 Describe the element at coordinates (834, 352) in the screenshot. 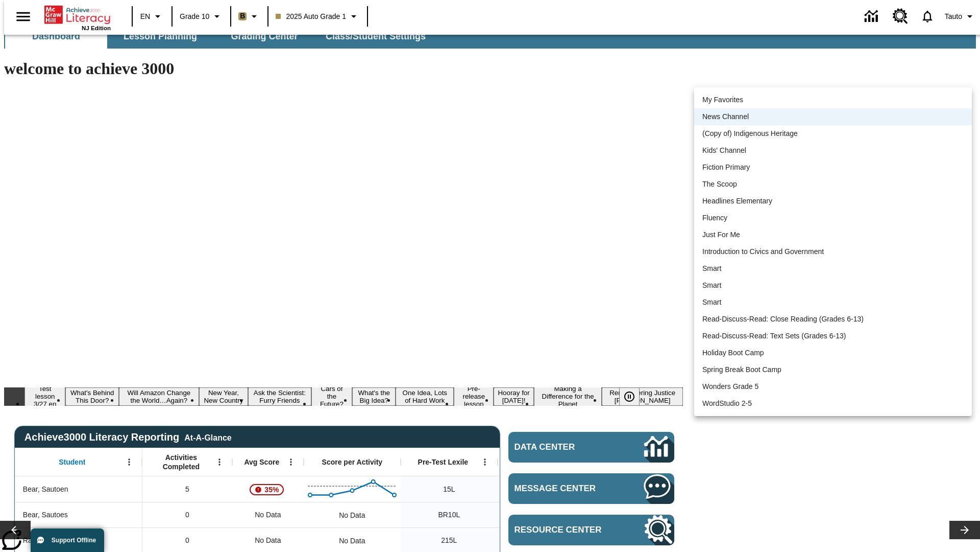

I see `li: Holiday Boot Camp` at that location.